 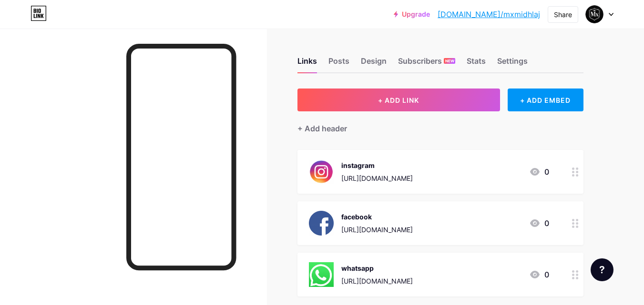 What do you see at coordinates (377, 268) in the screenshot?
I see `div: whatsapp` at bounding box center [377, 268].